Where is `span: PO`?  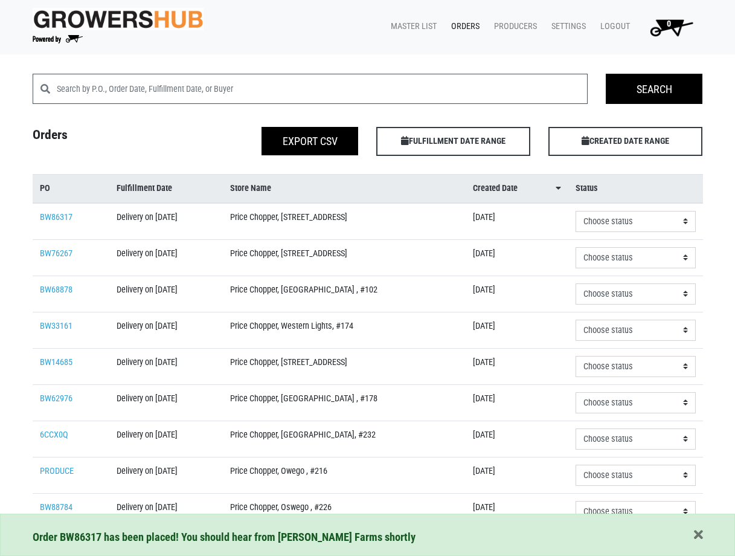 span: PO is located at coordinates (45, 188).